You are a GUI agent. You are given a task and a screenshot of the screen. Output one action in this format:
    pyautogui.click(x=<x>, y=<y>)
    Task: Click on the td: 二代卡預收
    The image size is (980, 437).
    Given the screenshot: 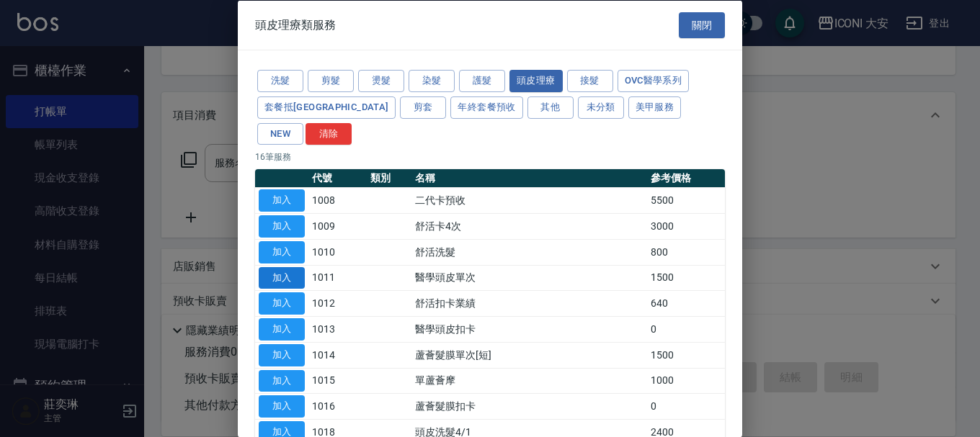 What is the action you would take?
    pyautogui.click(x=529, y=200)
    